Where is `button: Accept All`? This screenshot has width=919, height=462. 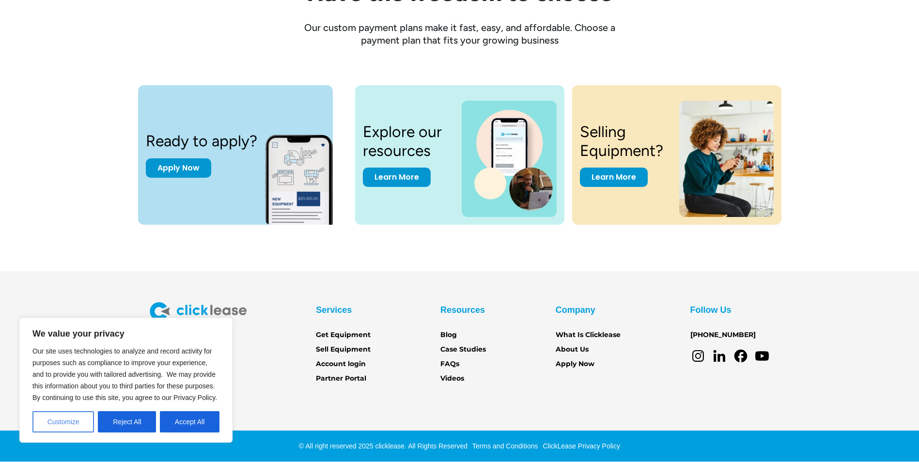
button: Accept All is located at coordinates (189, 422).